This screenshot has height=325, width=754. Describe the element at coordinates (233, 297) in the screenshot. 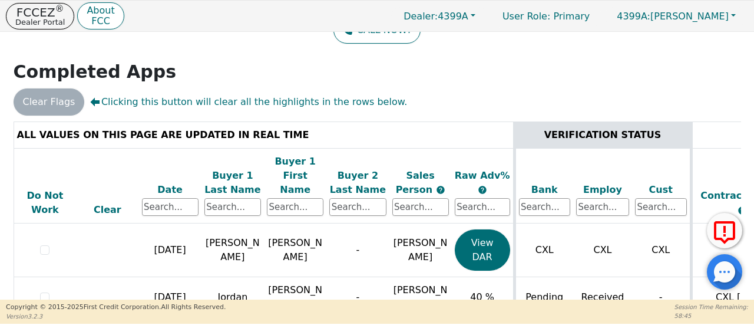

I see `td: Jordan` at that location.